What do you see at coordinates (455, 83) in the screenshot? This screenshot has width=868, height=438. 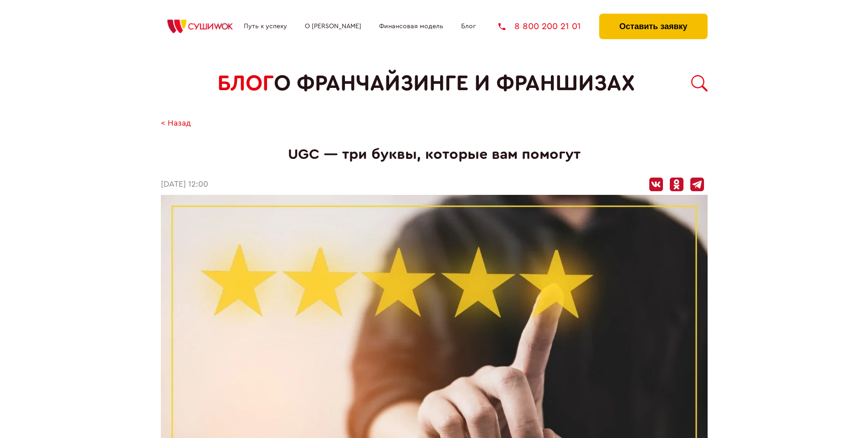 I see `span: о франчайзинге и франшизах` at bounding box center [455, 83].